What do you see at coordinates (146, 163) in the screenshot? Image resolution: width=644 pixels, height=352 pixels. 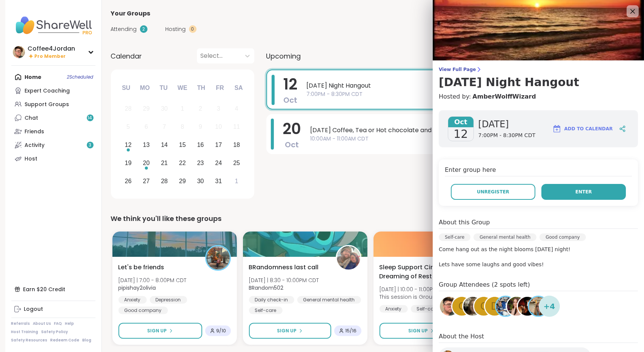 I see `div: 20` at bounding box center [146, 163].